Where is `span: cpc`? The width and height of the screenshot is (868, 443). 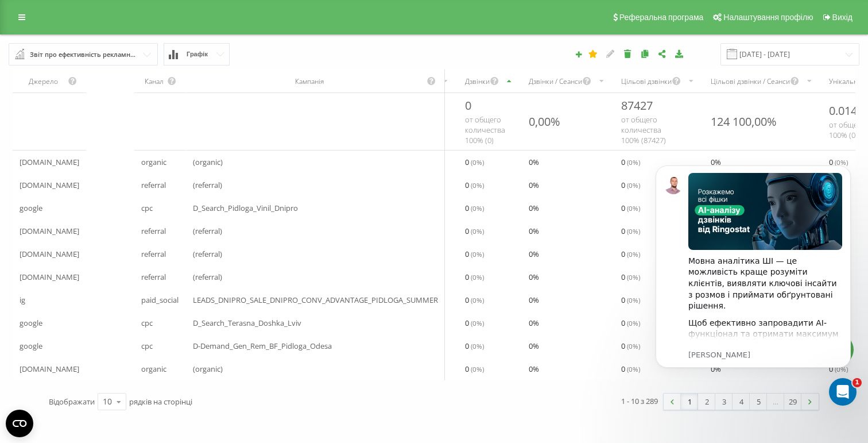 span: cpc is located at coordinates (147, 208).